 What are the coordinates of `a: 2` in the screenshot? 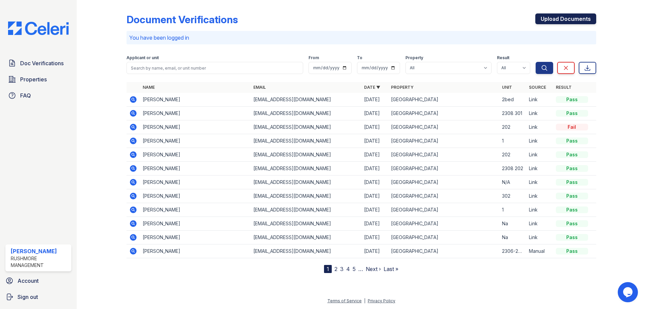 It's located at (336, 269).